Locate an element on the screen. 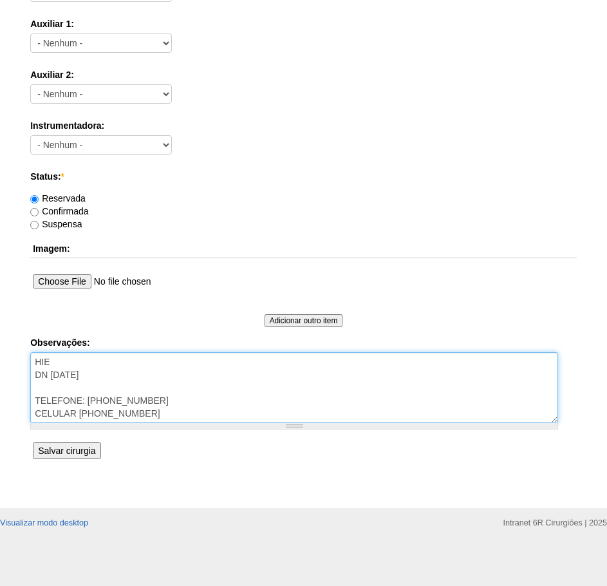 The height and width of the screenshot is (586, 607). label: Reservada is located at coordinates (58, 198).